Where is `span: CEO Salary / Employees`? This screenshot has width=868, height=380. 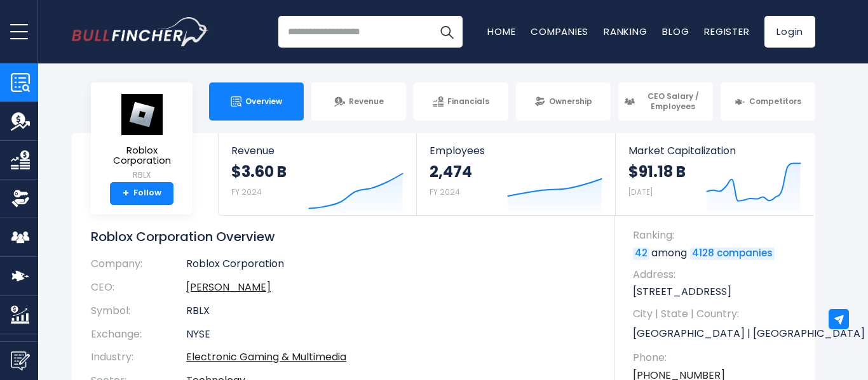 span: CEO Salary / Employees is located at coordinates (673, 101).